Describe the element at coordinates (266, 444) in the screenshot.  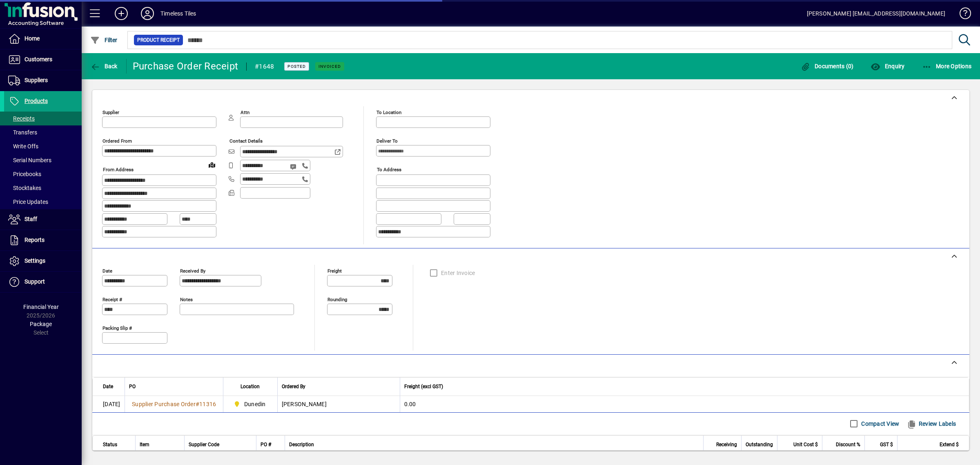
I see `span: PO #` at that location.